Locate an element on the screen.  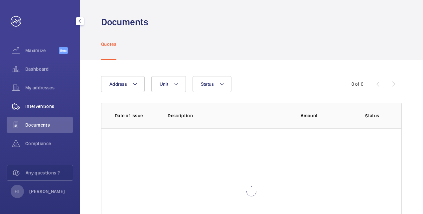
p: Quotes is located at coordinates (109, 44).